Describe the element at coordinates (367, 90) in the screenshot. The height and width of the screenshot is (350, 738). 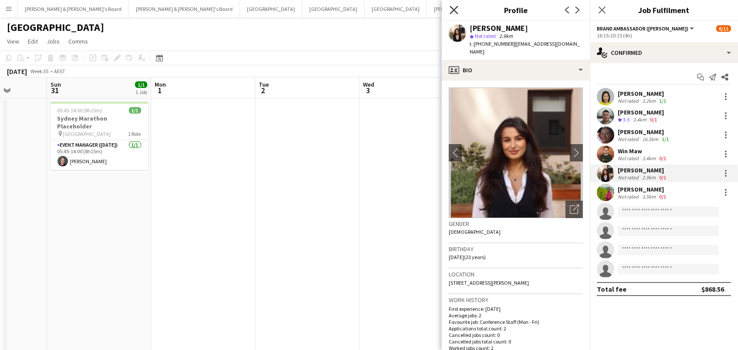
I see `span: 3` at that location.